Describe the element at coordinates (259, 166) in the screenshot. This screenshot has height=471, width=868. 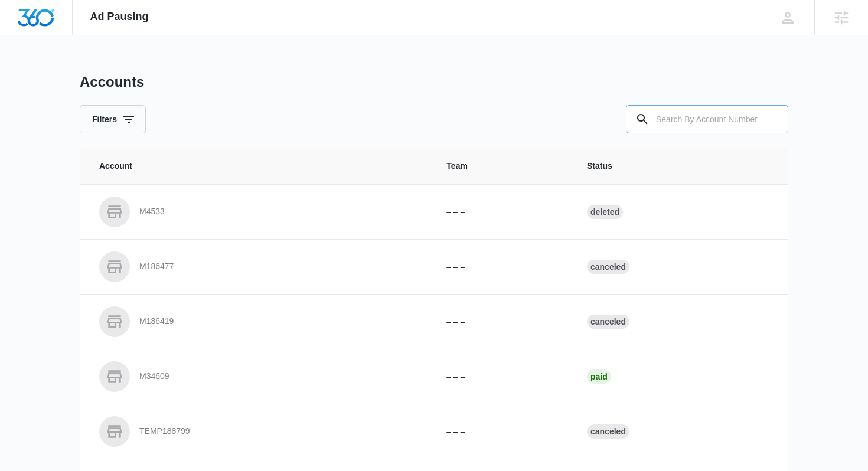
I see `span: Account` at that location.